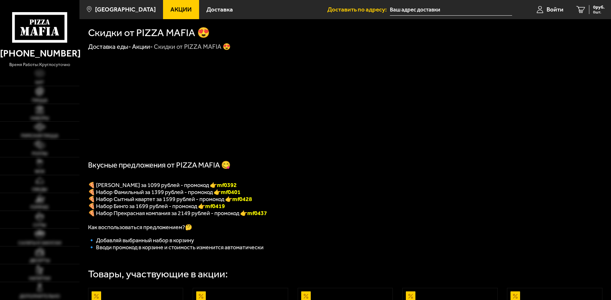  What do you see at coordinates (140, 227) in the screenshot?
I see `span: Как воспользоваться предложением?🤔` at bounding box center [140, 227].